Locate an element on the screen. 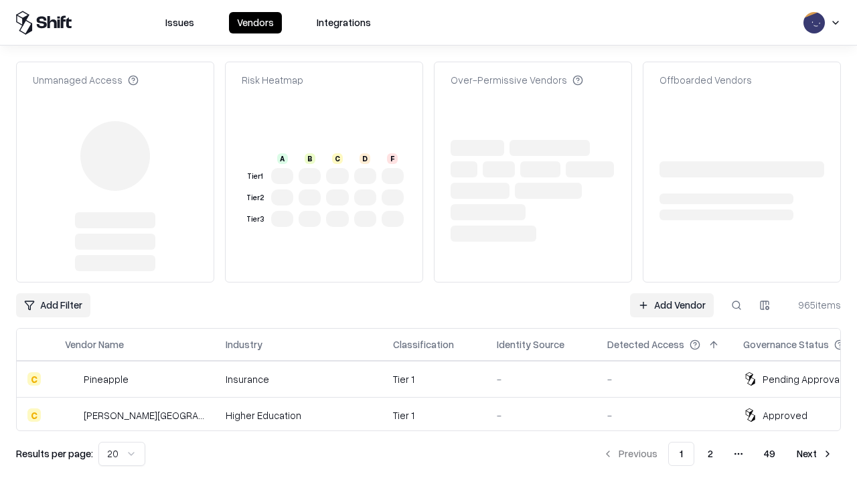  div: Approved is located at coordinates (785, 415).